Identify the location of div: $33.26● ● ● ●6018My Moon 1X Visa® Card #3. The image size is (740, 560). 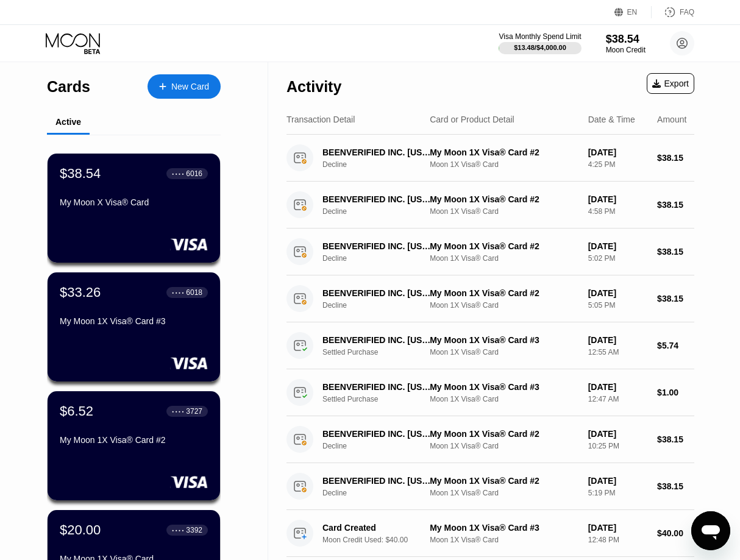
(134, 326).